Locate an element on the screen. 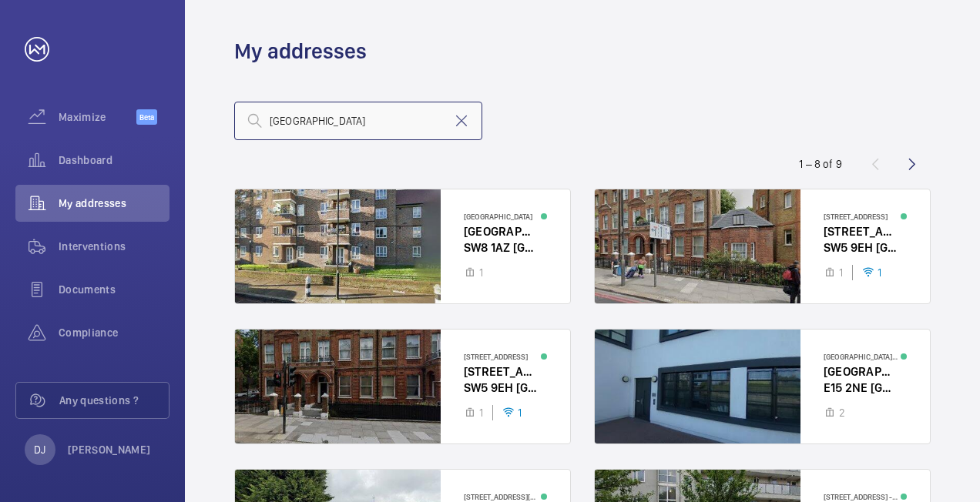 Image resolution: width=980 pixels, height=502 pixels. span: Any questions ? is located at coordinates (114, 401).